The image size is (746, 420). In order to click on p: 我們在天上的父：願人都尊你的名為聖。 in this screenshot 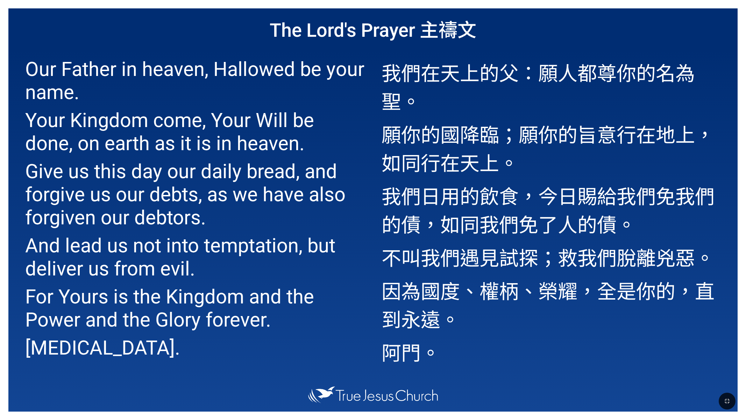, I will do `click(551, 86)`.